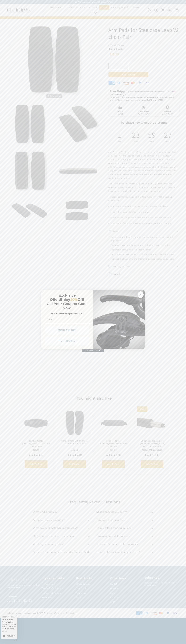 The width and height of the screenshot is (186, 644). Describe the element at coordinates (63, 297) in the screenshot. I see `span: Exclusive Offer:` at that location.